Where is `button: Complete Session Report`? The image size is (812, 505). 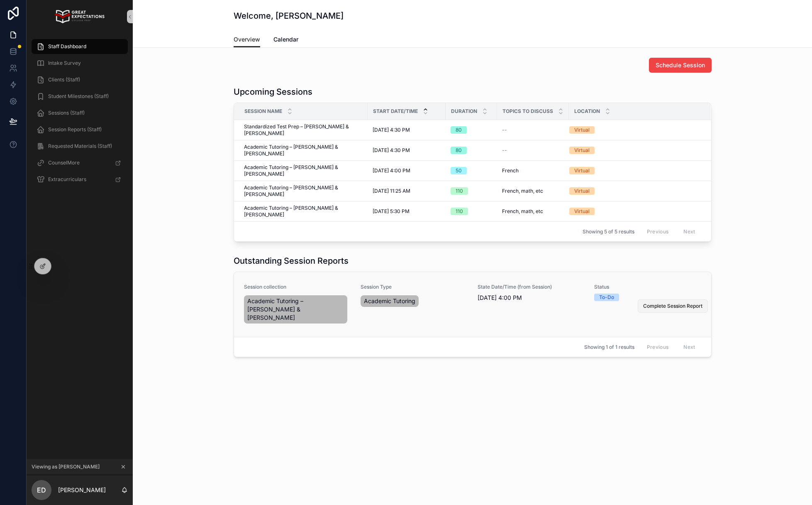
button: Complete Session Report is located at coordinates (672, 306).